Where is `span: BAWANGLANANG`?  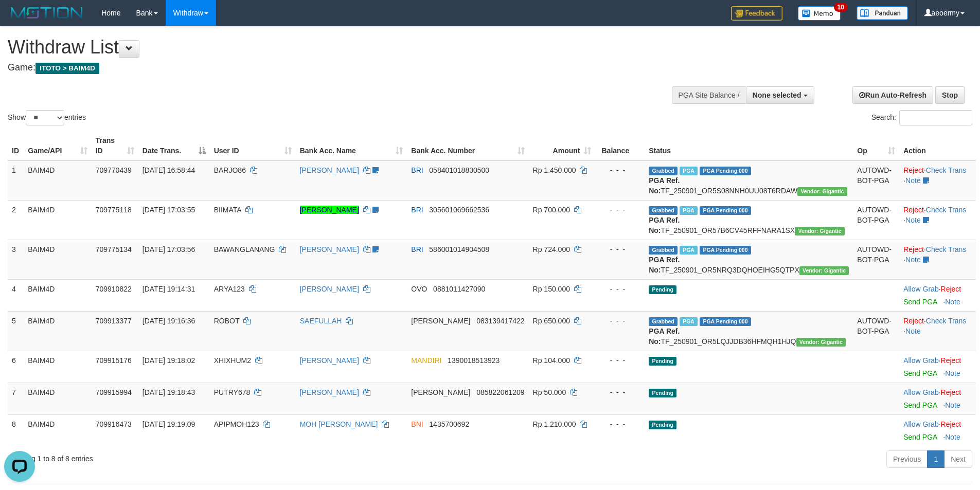
span: BAWANGLANANG is located at coordinates (244, 249).